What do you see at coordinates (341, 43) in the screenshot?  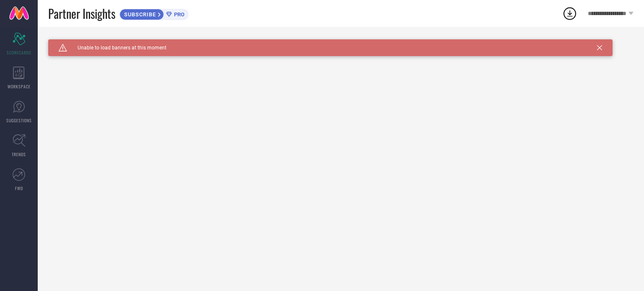 I see `div: Unable to load filters at this moment. Please try later.` at bounding box center [341, 43].